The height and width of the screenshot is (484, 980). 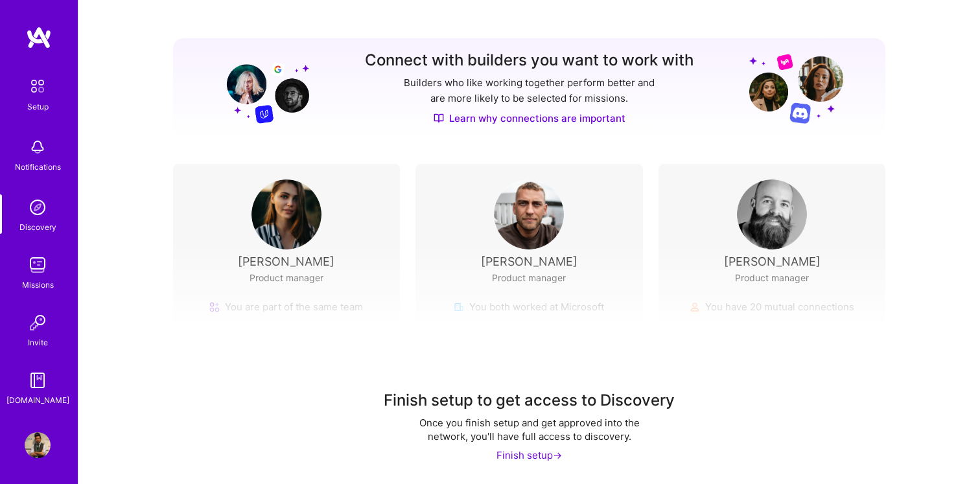 I want to click on div: Notifications, so click(x=38, y=166).